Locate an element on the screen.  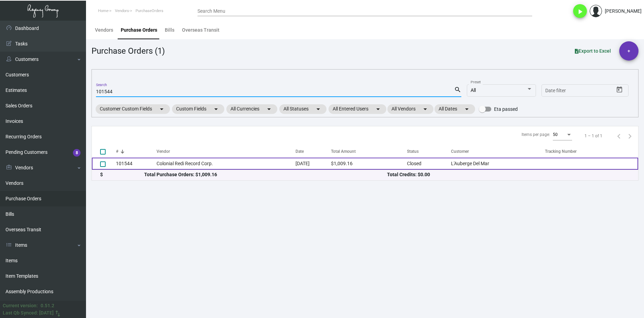
mat-chip: Custom Fields is located at coordinates (198, 109).